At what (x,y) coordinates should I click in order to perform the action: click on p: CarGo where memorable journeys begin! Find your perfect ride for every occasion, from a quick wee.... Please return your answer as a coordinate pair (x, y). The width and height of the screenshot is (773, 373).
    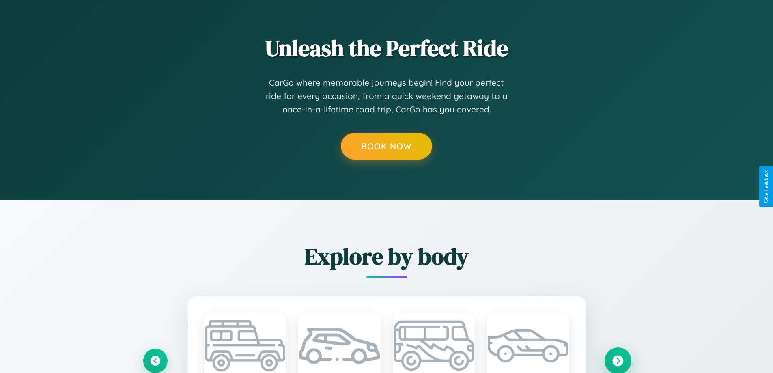
    Looking at the image, I should click on (387, 96).